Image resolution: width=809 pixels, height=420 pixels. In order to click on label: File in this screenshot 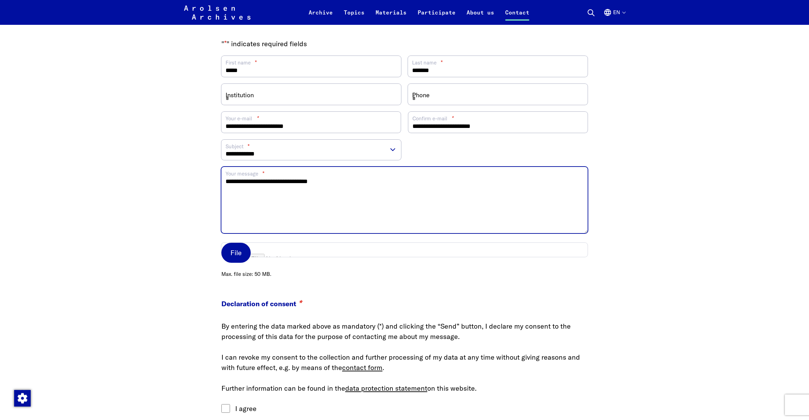, I will do `click(236, 253)`.